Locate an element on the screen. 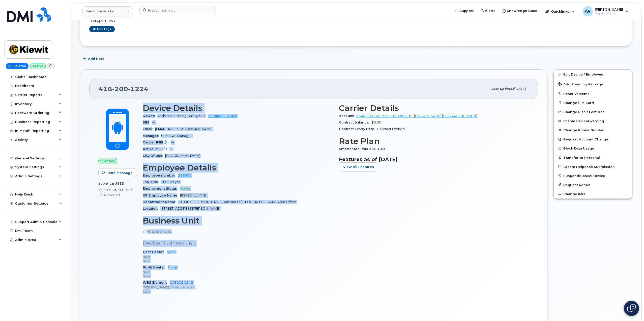 Image resolution: width=644 pixels, height=321 pixels. span: Employee number is located at coordinates (160, 175).